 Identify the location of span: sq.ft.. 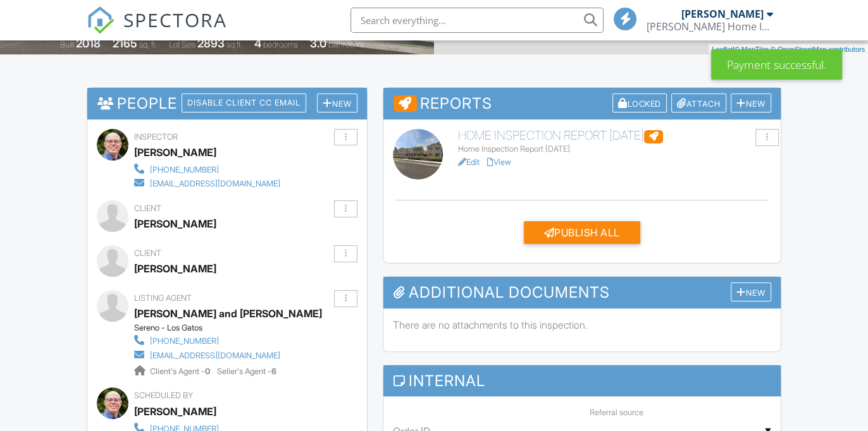
(234, 44).